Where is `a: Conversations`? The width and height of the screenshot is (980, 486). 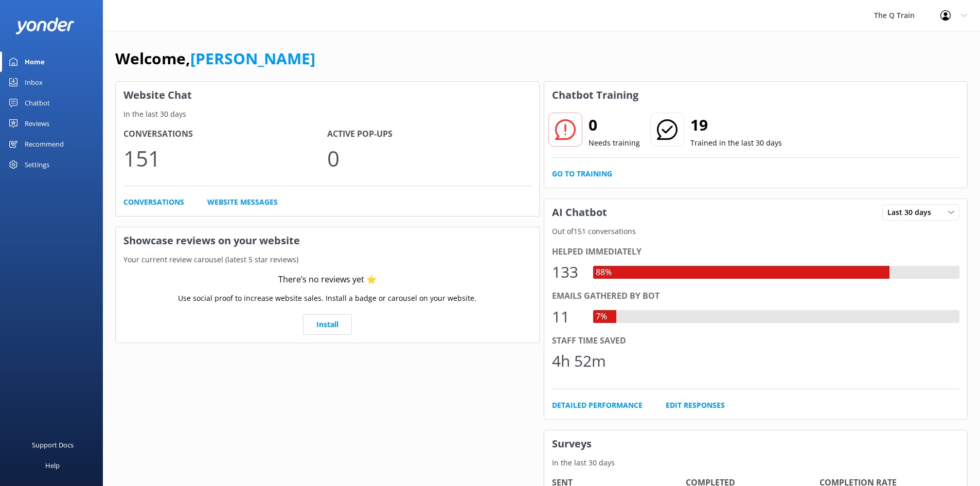
a: Conversations is located at coordinates (154, 202).